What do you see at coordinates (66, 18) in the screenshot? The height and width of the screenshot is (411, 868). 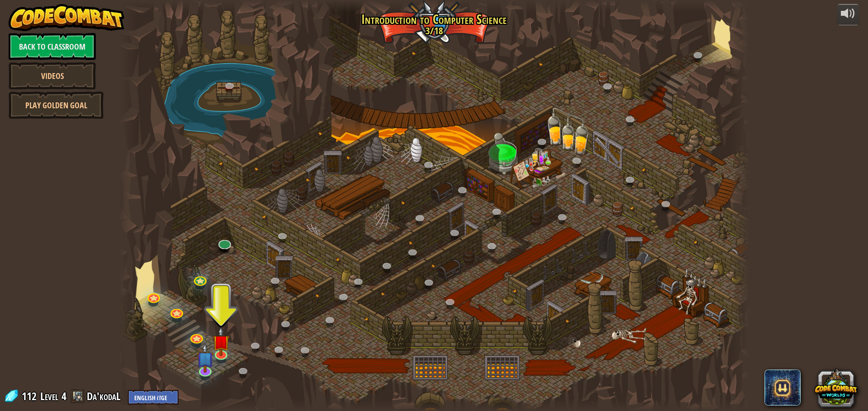 I see `img: CodeCombat - Learn how to code by playing a game` at bounding box center [66, 18].